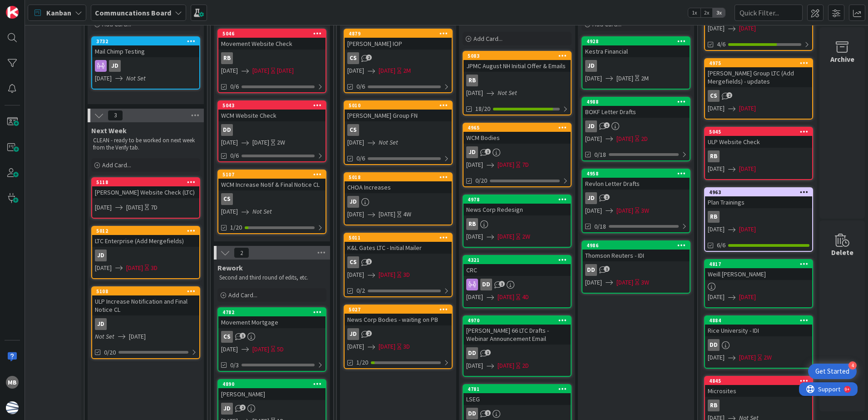  Describe the element at coordinates (507, 93) in the screenshot. I see `i: Not Set` at that location.